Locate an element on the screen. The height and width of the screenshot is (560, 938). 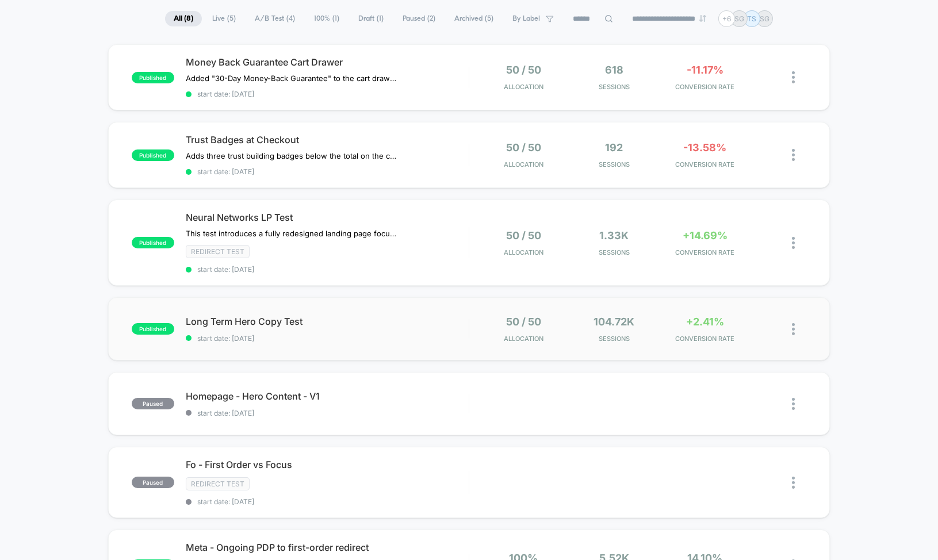
span: Fo - First Order vs Focus is located at coordinates (328, 464).